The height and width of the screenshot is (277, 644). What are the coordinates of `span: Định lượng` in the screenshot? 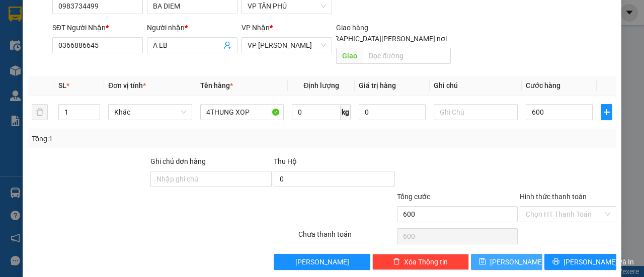 It's located at (321, 85).